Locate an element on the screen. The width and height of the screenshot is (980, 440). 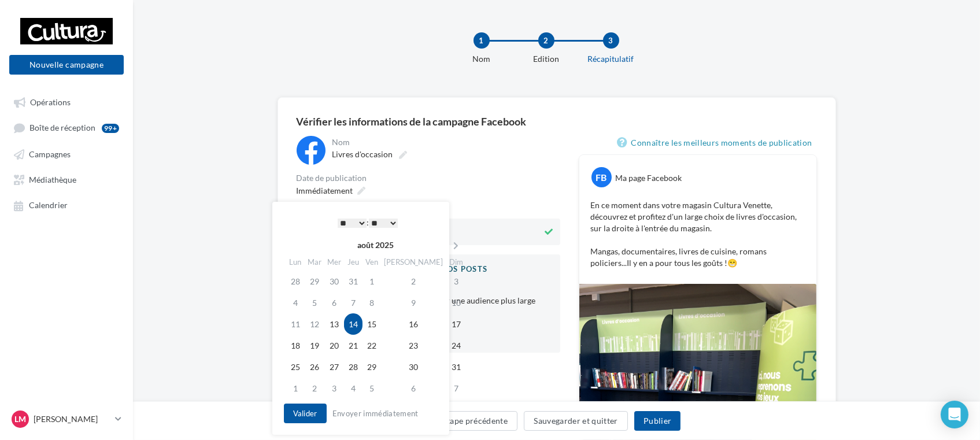
div: 99+ is located at coordinates (110, 128).